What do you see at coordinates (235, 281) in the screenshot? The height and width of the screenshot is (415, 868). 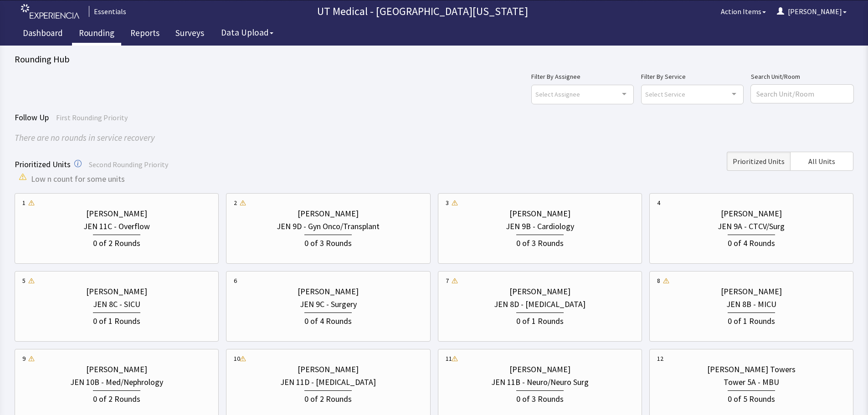 I see `div: 6` at bounding box center [235, 281].